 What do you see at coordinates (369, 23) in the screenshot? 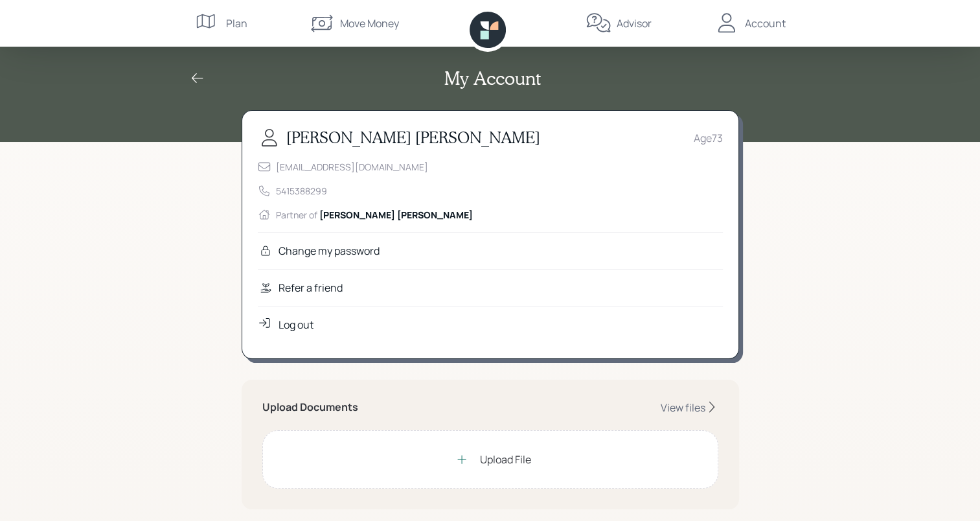
I see `div: Move Money` at bounding box center [369, 23].